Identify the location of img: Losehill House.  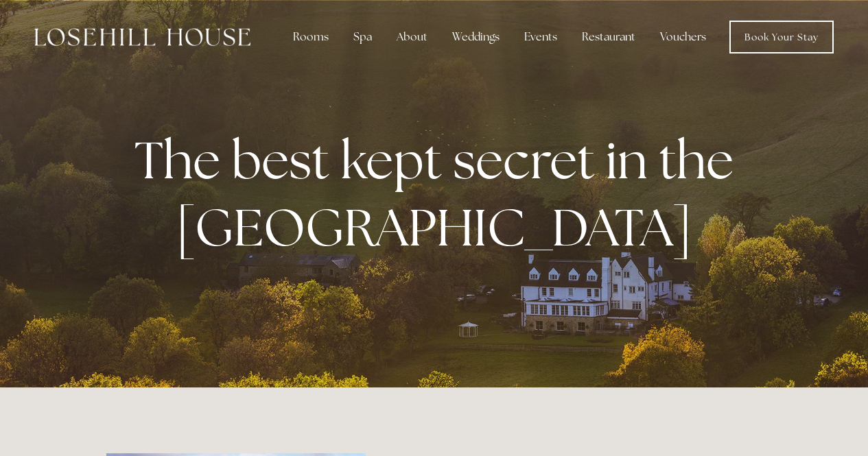
(142, 37).